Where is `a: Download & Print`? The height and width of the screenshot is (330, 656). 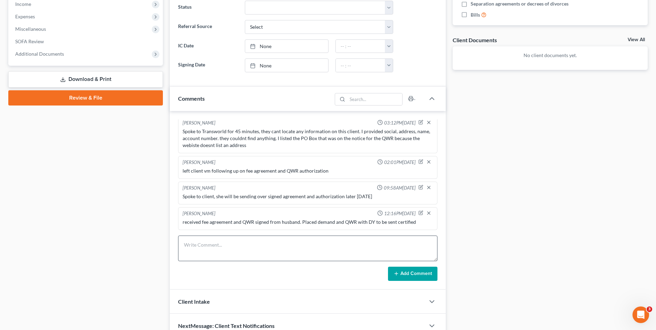 a: Download & Print is located at coordinates (85, 79).